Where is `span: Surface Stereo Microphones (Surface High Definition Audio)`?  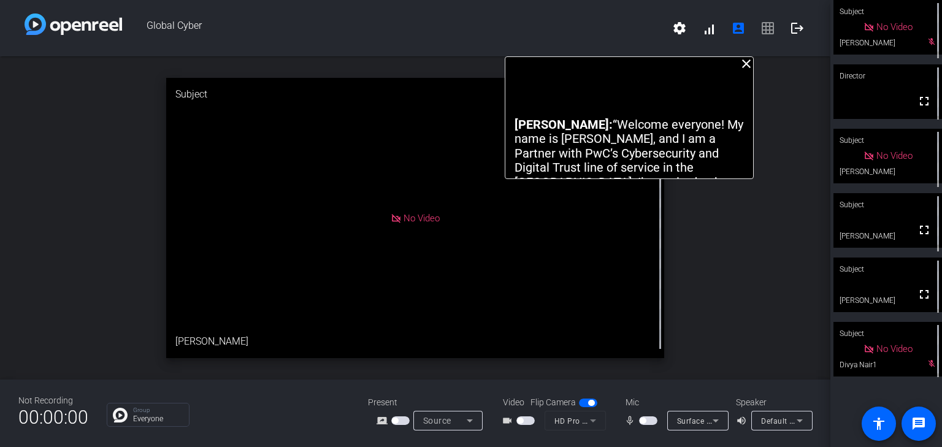
span: Surface Stereo Microphones (Surface High Definition Audio) is located at coordinates (785, 421).